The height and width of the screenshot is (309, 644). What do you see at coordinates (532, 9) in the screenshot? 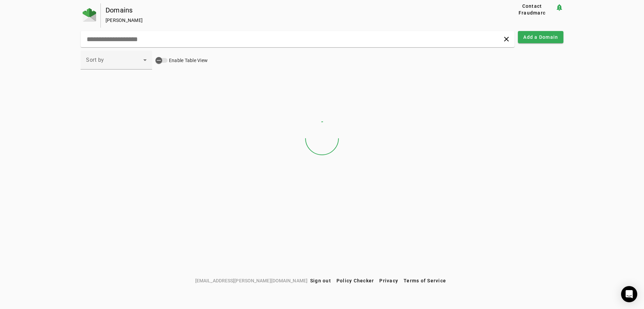
I see `button: Contact Fraudmarc` at bounding box center [532, 9].